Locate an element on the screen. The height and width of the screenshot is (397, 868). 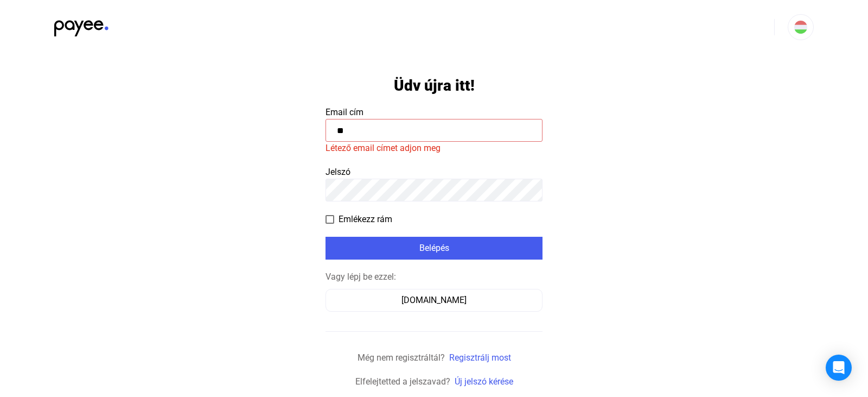
div: Open Intercom Messenger is located at coordinates (839, 368).